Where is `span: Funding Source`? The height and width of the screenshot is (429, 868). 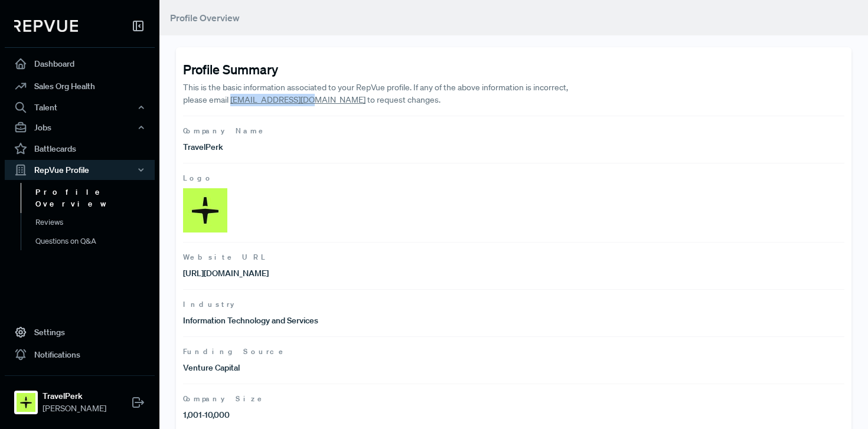 span: Funding Source is located at coordinates (514, 352).